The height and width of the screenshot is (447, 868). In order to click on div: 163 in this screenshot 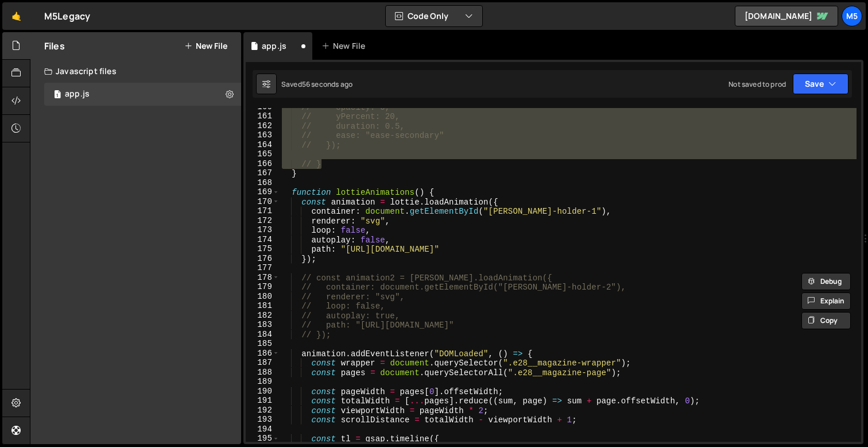, I will do `click(263, 135)`.